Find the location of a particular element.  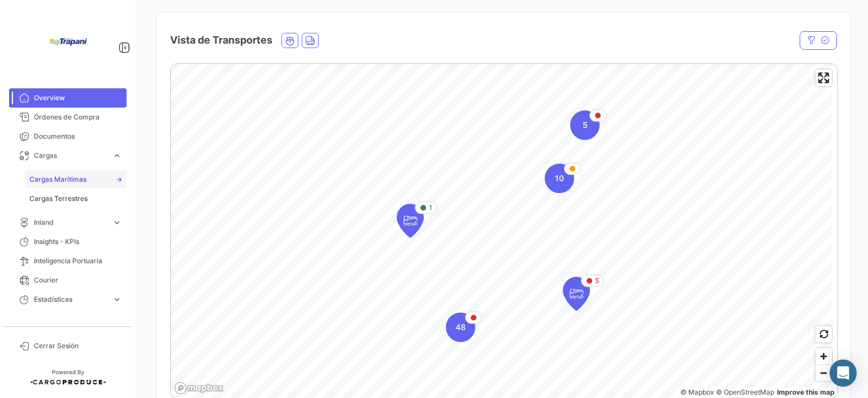

span: Enter fullscreen is located at coordinates (823, 77).